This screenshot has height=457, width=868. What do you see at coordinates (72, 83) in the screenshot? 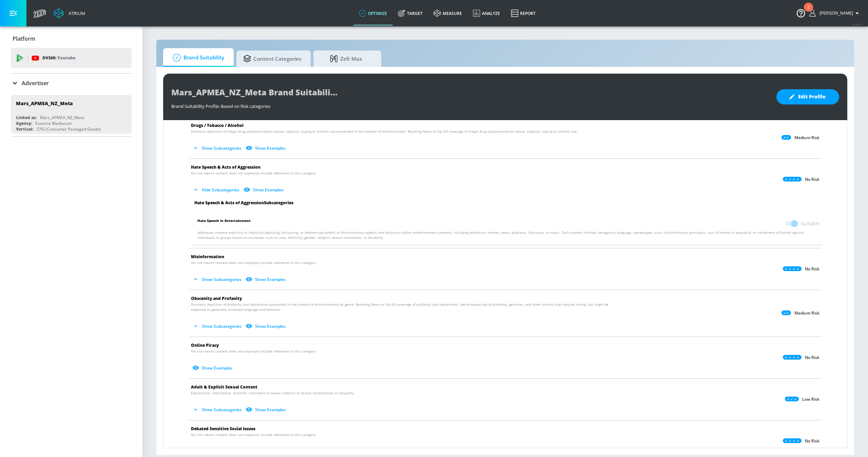
I see `div: Advertiser` at bounding box center [72, 83].